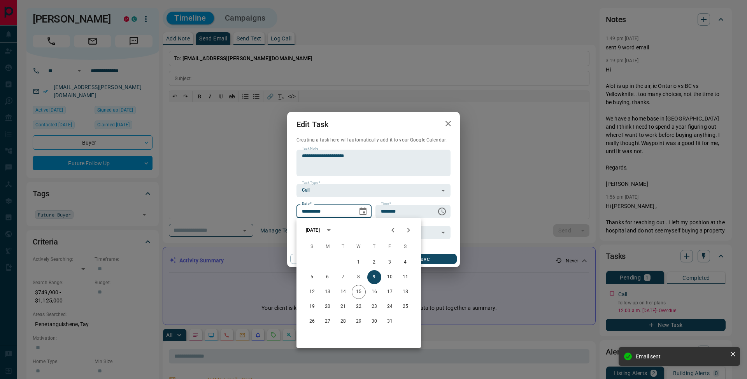  What do you see at coordinates (374, 277) in the screenshot?
I see `button: 9` at bounding box center [374, 277].